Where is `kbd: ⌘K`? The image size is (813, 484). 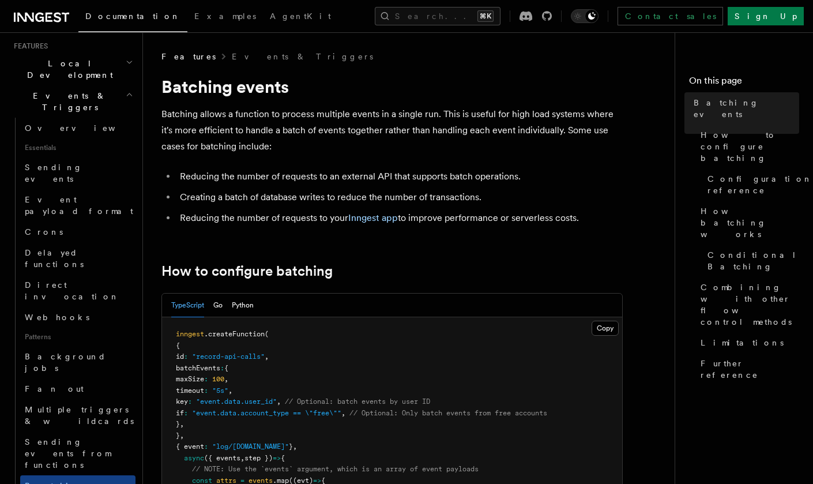
kbd: ⌘K is located at coordinates (486, 16).